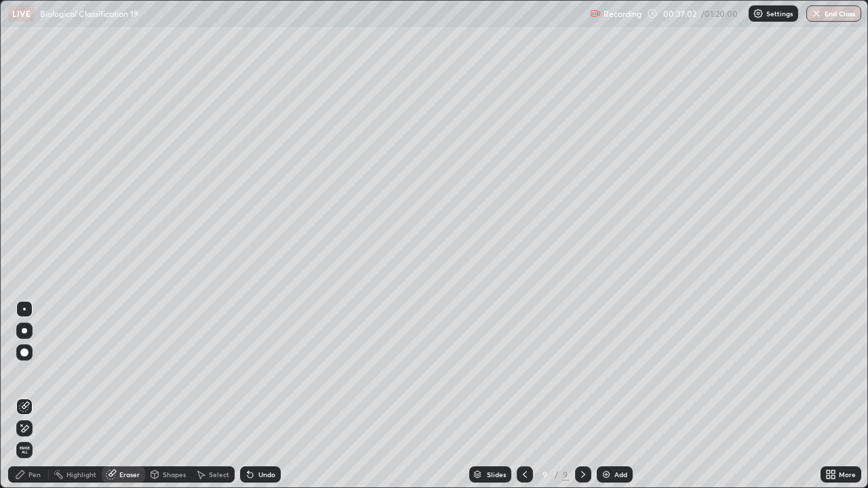 This screenshot has width=868, height=488. What do you see at coordinates (816, 14) in the screenshot?
I see `img: end-class-cross` at bounding box center [816, 14].